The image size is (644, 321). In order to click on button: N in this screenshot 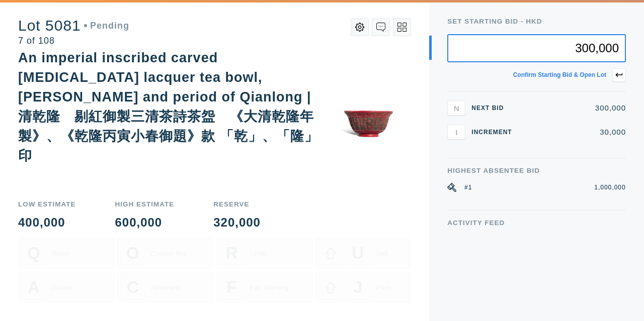, I will do `click(456, 108)`.